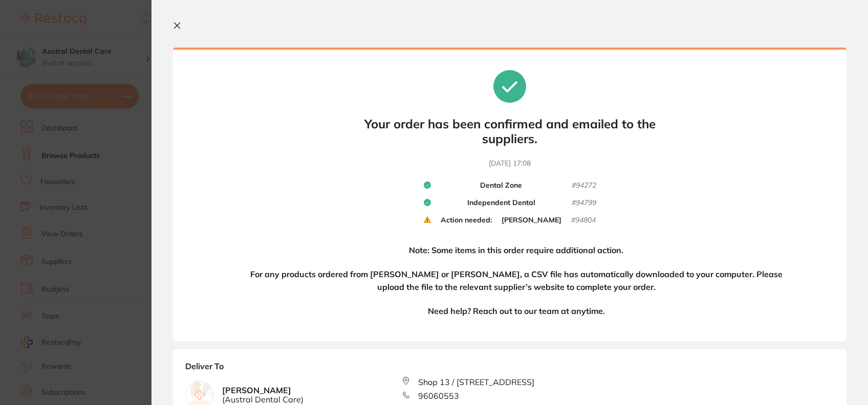  Describe the element at coordinates (517, 312) in the screenshot. I see `h4: Need help? Reach out to our team at anytime.` at that location.